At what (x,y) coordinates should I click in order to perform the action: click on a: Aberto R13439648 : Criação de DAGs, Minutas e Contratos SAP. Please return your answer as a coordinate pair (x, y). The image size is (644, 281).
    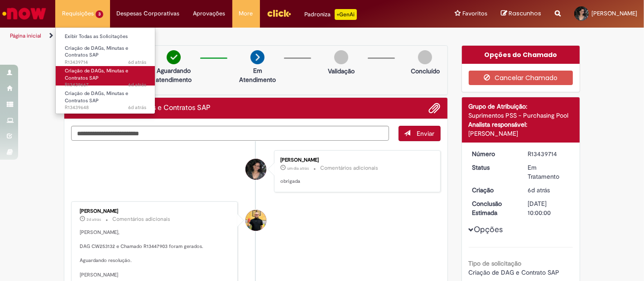
    Looking at the image, I should click on (106, 98).